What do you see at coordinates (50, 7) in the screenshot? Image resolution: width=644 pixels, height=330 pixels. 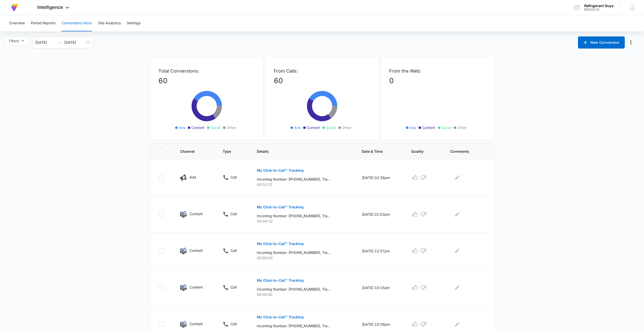 I see `span: Intelligence` at bounding box center [50, 7].